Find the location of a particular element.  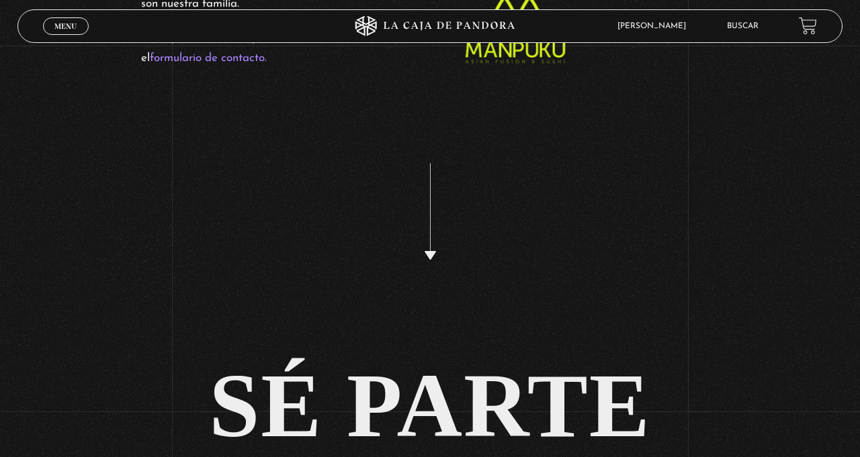

a: View your shopping cart is located at coordinates (807, 26).